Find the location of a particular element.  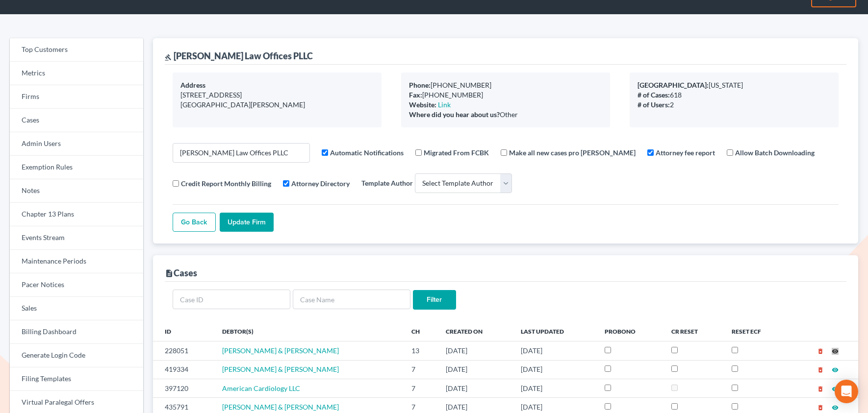

a: Metrics is located at coordinates (76, 73).